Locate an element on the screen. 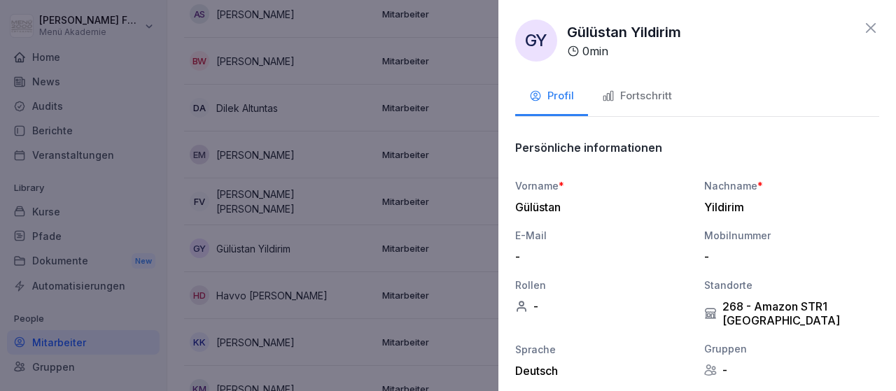 The image size is (896, 391). button: Profil is located at coordinates (552, 97).